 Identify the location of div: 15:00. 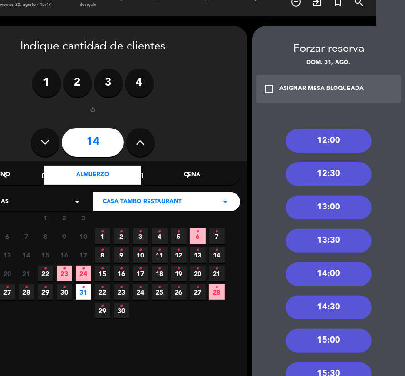
(329, 341).